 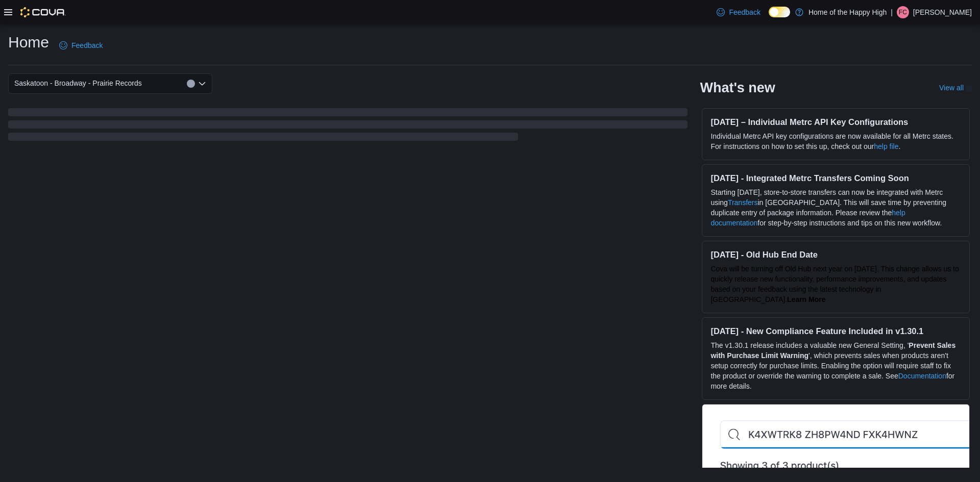 I want to click on h2: What's new, so click(x=737, y=88).